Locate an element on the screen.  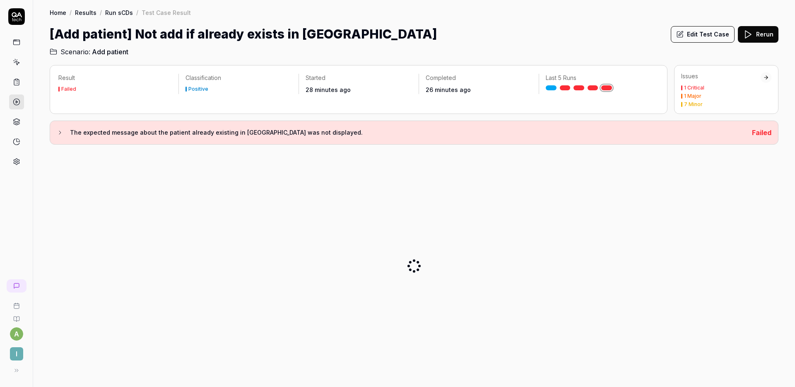
a: Book a call with us is located at coordinates (16, 302).